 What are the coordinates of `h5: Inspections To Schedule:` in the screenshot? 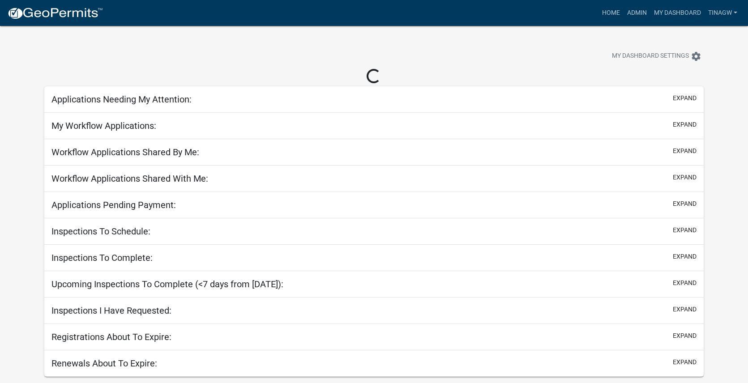 It's located at (101, 232).